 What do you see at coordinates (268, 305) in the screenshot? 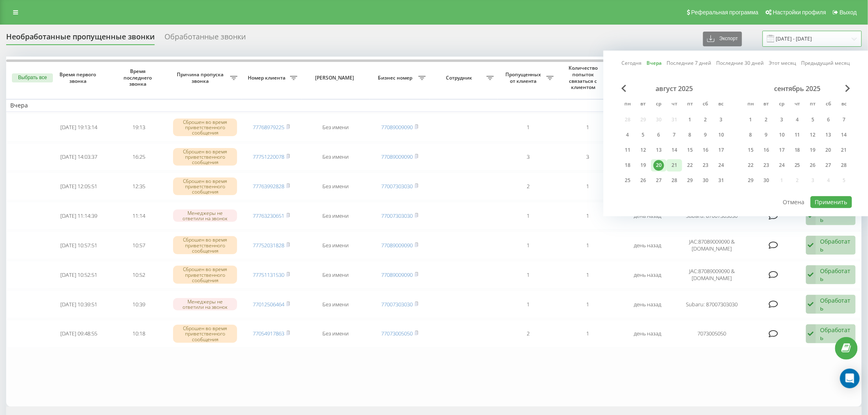
I see `a: 77012506464` at bounding box center [268, 305].